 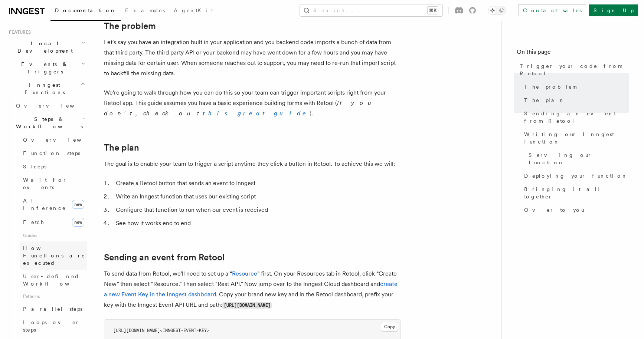 I want to click on span: User-defined Workflows, so click(x=56, y=280).